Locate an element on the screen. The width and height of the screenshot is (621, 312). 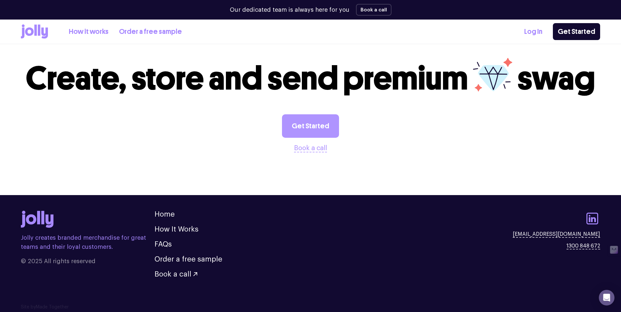
a: 1300 848 672 is located at coordinates (583, 246).